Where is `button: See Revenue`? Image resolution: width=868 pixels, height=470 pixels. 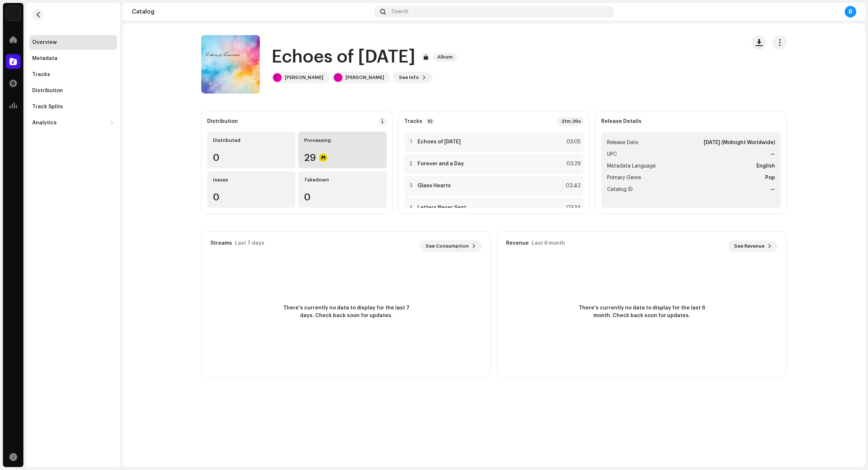
button: See Revenue is located at coordinates (753, 246).